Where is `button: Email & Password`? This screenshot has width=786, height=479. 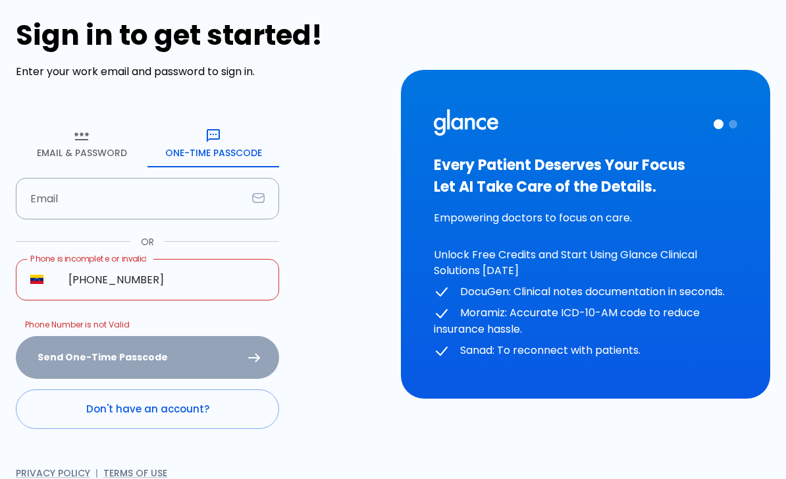
button: Email & Password is located at coordinates (82, 144).